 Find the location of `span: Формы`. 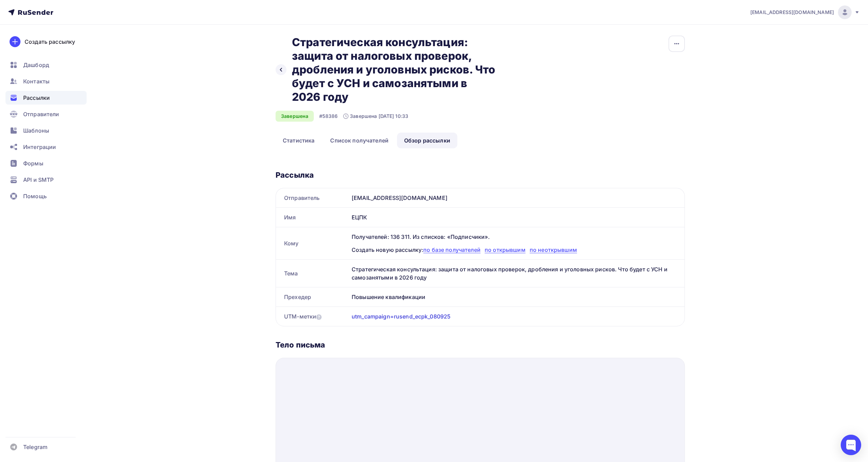

span: Формы is located at coordinates (33, 163).